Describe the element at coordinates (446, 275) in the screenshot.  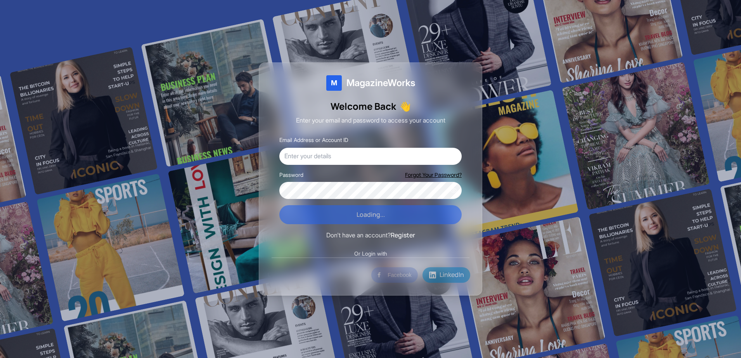
I see `button: LinkedIn` at that location.